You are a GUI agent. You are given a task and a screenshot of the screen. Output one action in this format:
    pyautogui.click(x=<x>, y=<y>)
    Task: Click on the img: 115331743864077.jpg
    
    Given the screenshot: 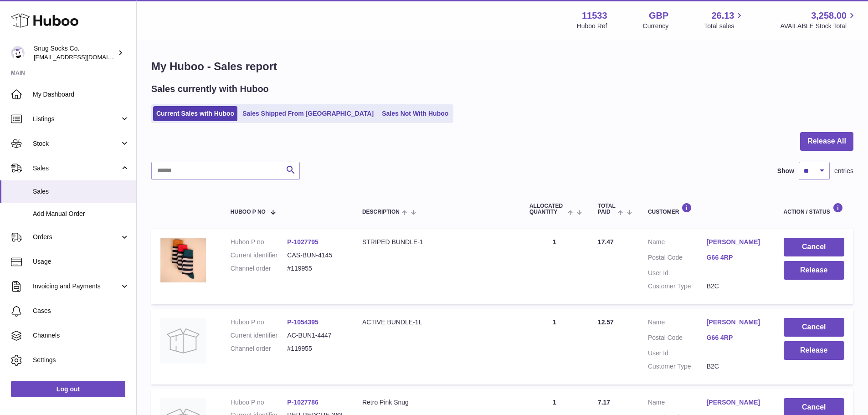 What is the action you would take?
    pyautogui.click(x=183, y=260)
    